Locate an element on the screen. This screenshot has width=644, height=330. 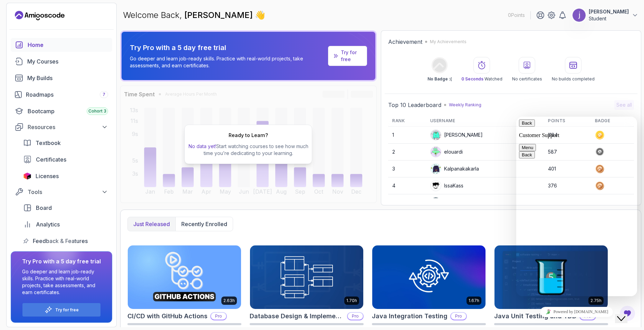
div: Bootcamp is located at coordinates (68, 111).